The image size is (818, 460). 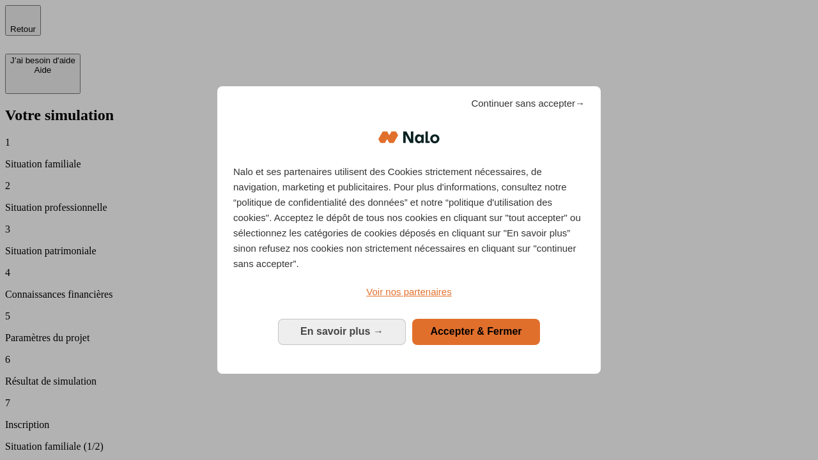 What do you see at coordinates (342, 332) in the screenshot?
I see `button: En savoir plus: Configurer vos consentements` at bounding box center [342, 332].